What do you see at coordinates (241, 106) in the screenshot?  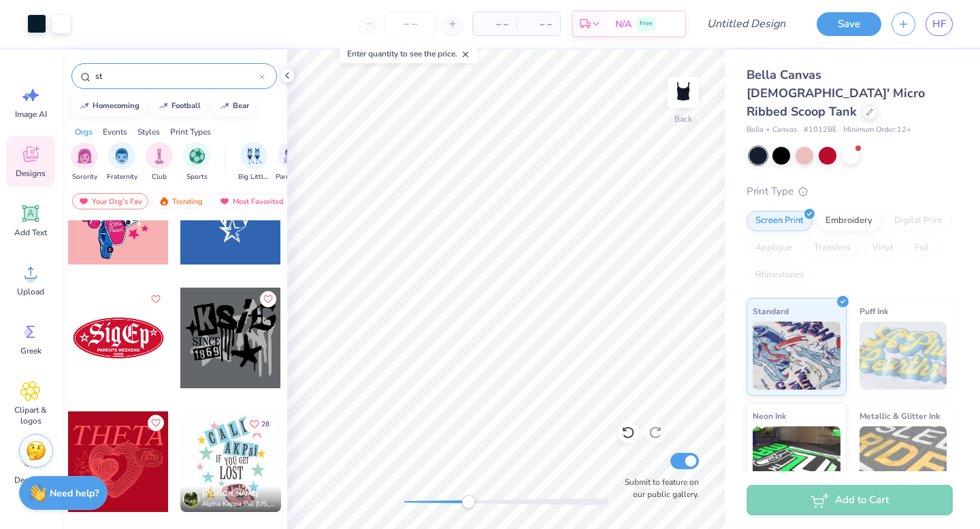 I see `div: bear` at bounding box center [241, 106].